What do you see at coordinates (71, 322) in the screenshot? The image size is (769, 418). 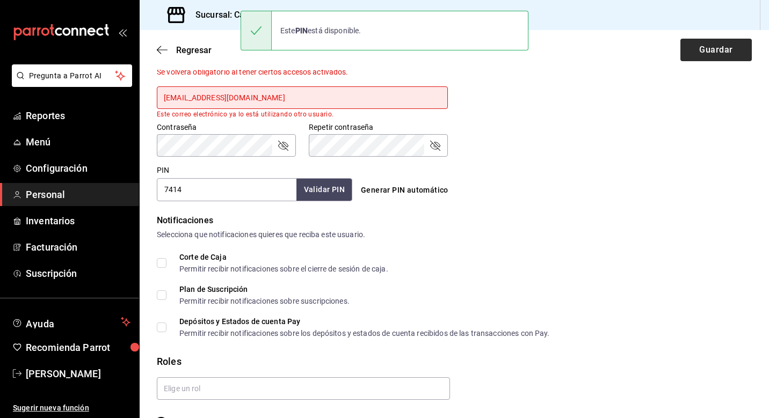 I see `span: Ayuda` at bounding box center [71, 322].